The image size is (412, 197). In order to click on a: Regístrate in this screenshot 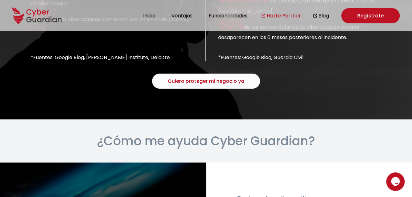, I will do `click(370, 15)`.